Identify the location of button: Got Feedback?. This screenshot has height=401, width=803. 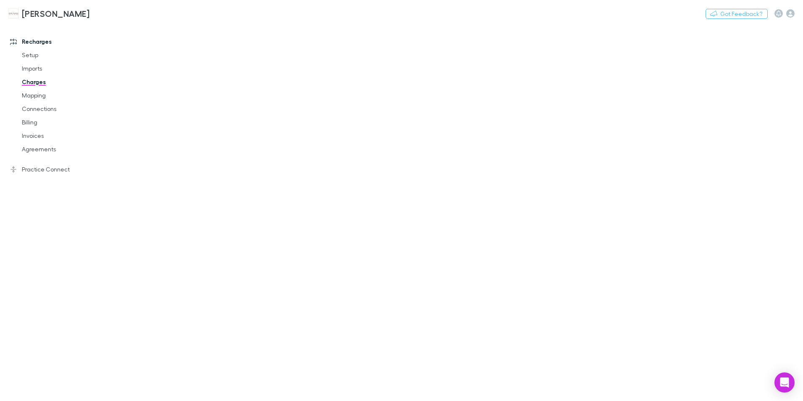
(736, 14).